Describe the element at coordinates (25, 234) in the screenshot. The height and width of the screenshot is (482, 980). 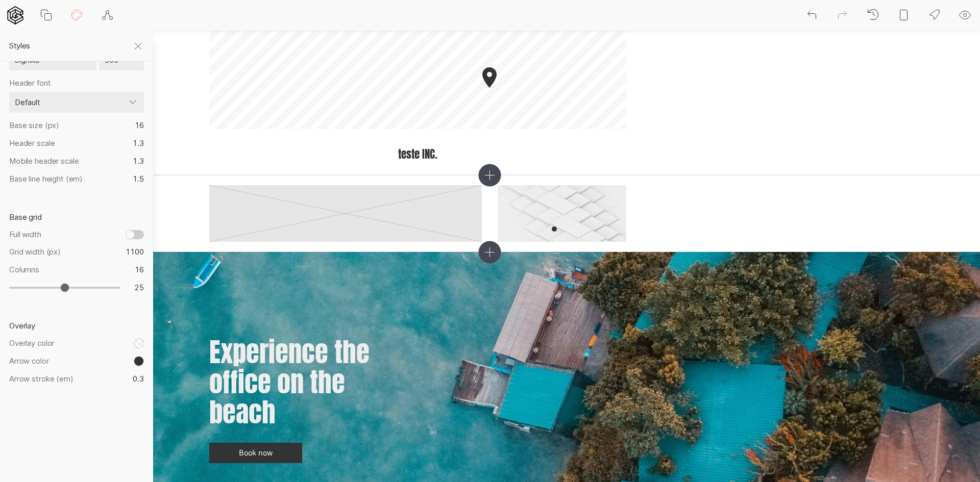
I see `span: Full width` at that location.